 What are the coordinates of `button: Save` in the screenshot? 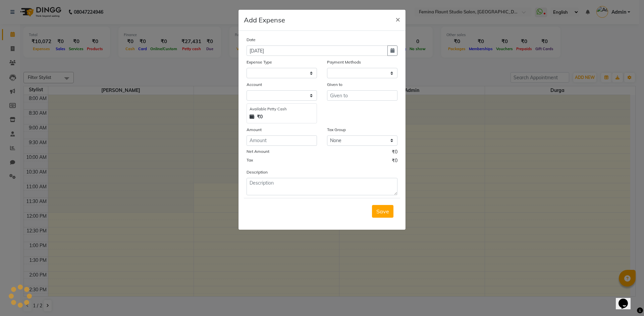 It's located at (383, 212).